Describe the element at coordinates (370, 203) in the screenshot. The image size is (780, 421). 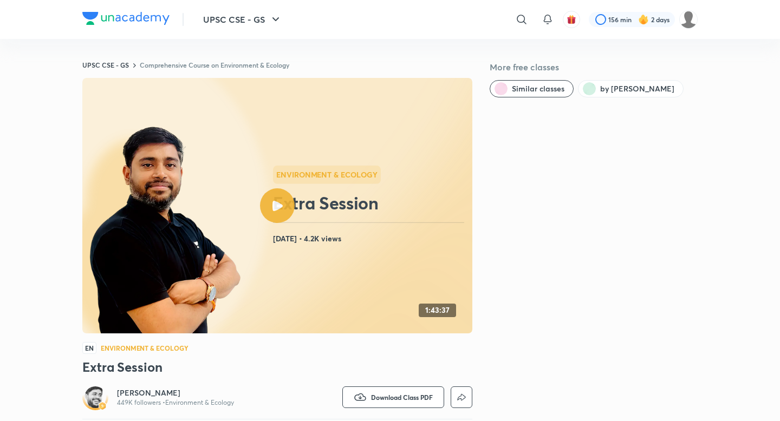
I see `h2: Extra Session` at that location.